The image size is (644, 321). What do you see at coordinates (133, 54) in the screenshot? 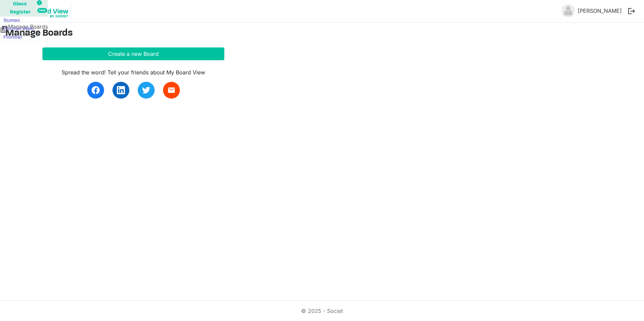
I see `button: Create a new Board` at bounding box center [133, 54].